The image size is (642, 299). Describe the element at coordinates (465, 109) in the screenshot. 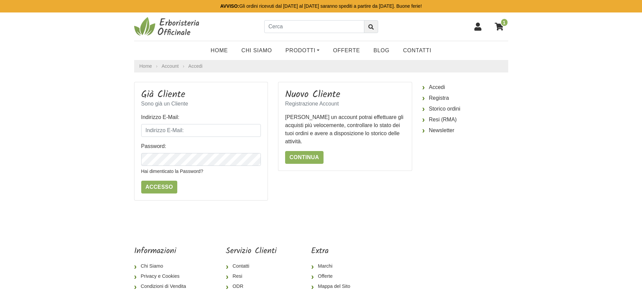

I see `a: Storico ordini` at that location.